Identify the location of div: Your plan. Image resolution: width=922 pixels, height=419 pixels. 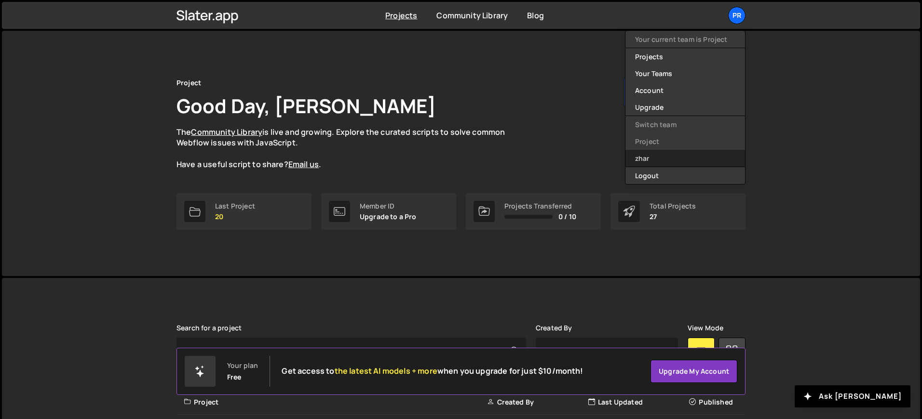
(242, 366).